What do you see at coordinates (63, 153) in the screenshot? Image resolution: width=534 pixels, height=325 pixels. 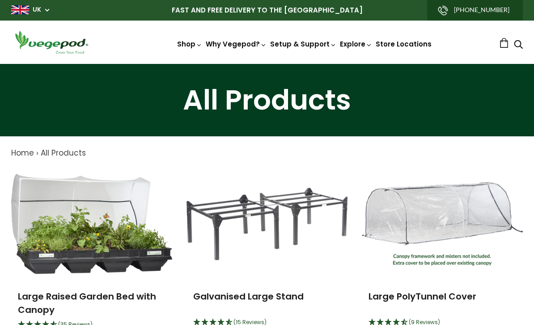 I see `span: All Products` at bounding box center [63, 153].